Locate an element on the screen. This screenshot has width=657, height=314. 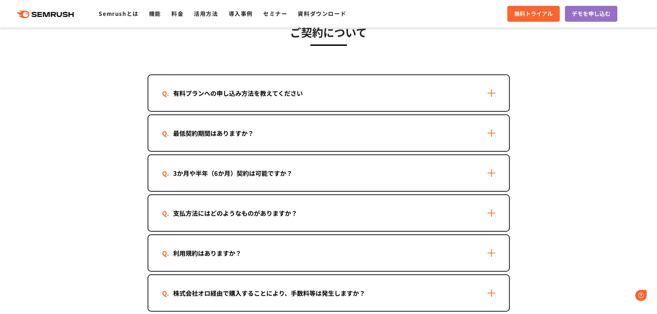
a: 資料ダウンロード is located at coordinates (322, 13).